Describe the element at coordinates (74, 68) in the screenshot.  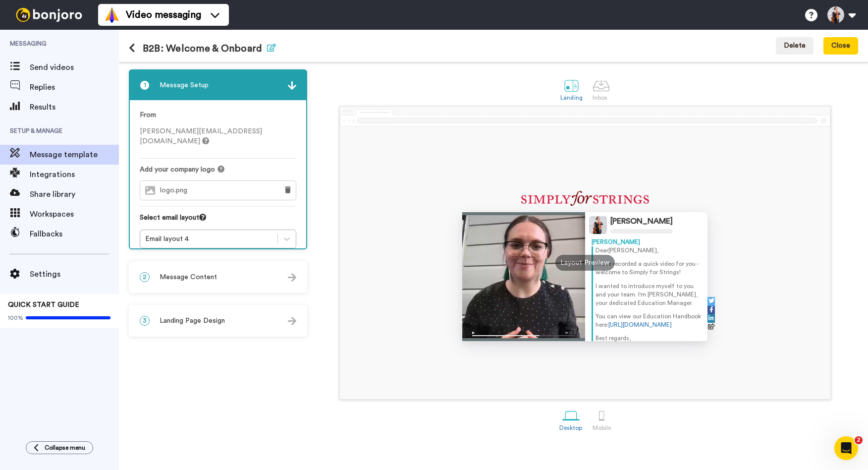
I see `span: Send videos` at that location.